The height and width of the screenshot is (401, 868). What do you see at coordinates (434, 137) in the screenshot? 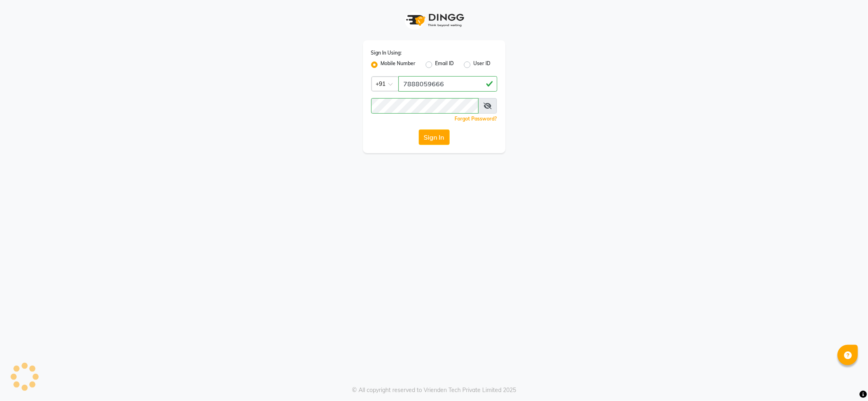
I see `button: Sign In` at bounding box center [434, 137].